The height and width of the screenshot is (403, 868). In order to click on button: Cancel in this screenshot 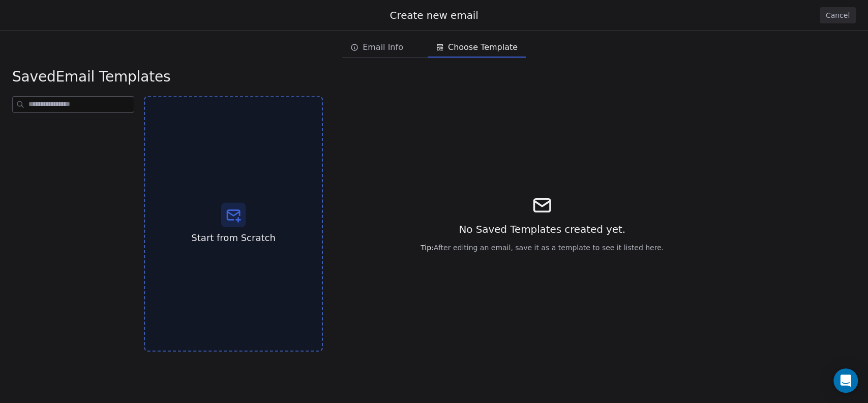, I will do `click(838, 16)`.